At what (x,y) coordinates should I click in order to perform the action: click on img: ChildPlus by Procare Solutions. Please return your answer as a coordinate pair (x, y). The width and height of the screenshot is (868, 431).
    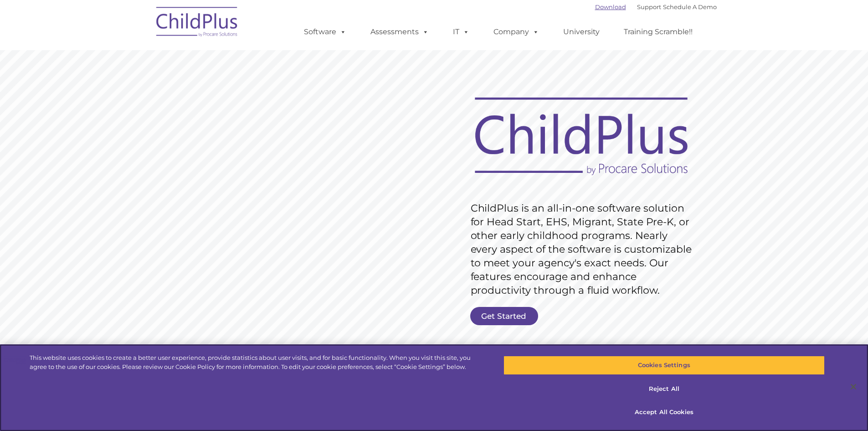
    Looking at the image, I should click on (197, 23).